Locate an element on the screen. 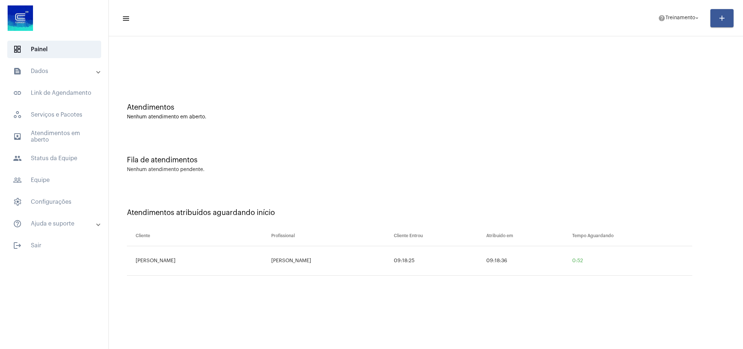 Image resolution: width=743 pixels, height=349 pixels. span: Link de Agendamento is located at coordinates (54, 93).